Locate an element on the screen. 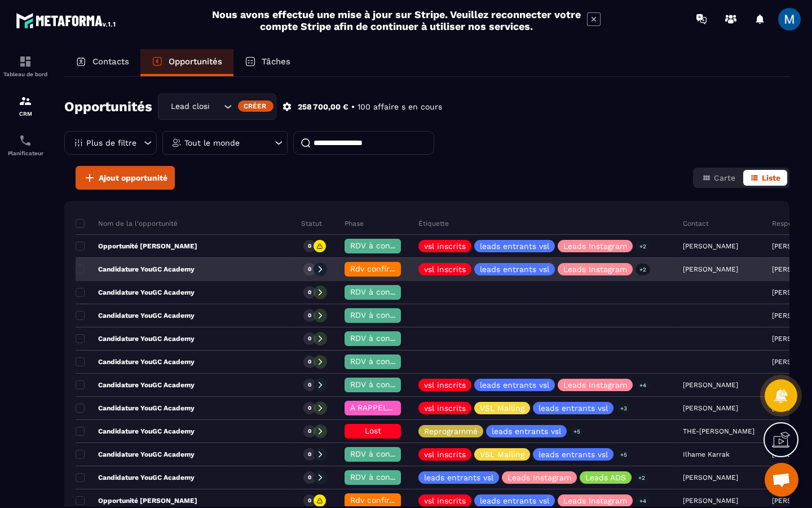  span: Lost is located at coordinates (372, 430).